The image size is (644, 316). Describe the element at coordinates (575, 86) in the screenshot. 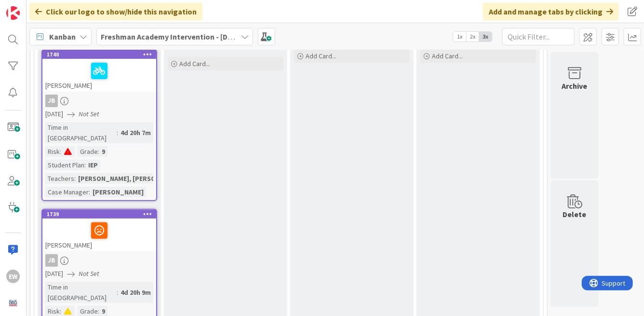

I see `div: Archive` at that location.